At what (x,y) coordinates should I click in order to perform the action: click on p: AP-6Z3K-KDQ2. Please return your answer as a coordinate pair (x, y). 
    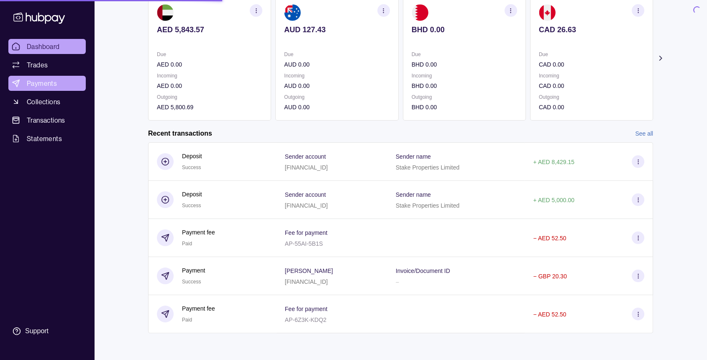
    Looking at the image, I should click on (306, 320).